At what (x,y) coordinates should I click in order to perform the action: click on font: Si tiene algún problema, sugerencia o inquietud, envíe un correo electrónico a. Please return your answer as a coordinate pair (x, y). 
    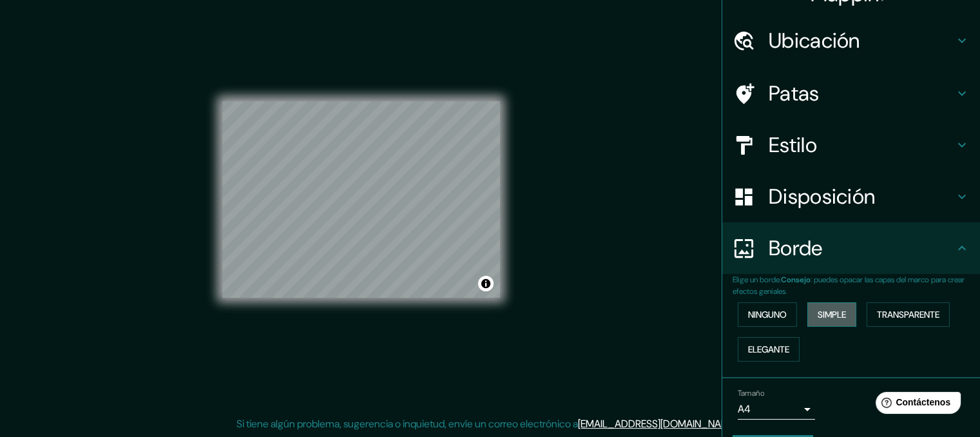
    Looking at the image, I should click on (407, 424).